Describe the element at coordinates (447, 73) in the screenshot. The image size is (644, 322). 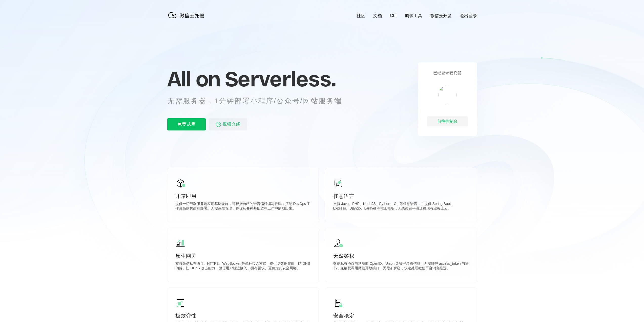
I see `p: 已经登录云托管` at that location.